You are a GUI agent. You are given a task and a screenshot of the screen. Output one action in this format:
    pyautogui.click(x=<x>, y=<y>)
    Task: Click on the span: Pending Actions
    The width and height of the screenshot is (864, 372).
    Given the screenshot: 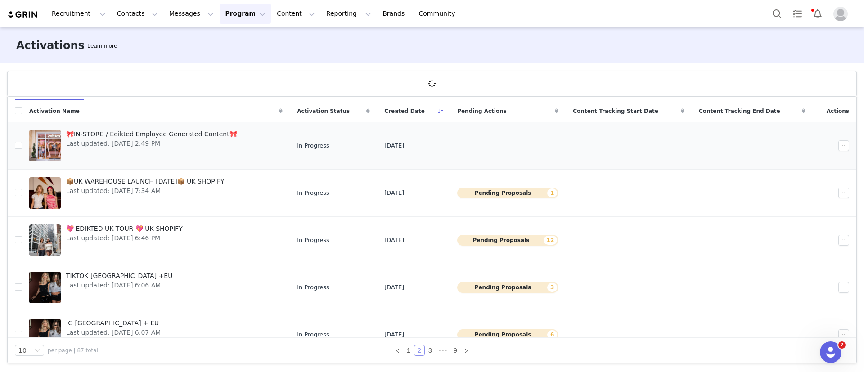 What is the action you would take?
    pyautogui.click(x=482, y=111)
    